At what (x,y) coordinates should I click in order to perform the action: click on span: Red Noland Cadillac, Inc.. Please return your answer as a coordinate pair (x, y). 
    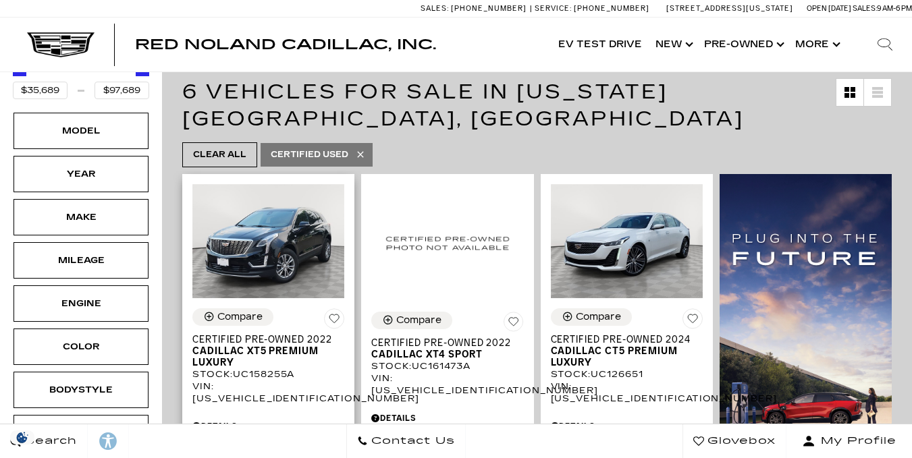
    Looking at the image, I should click on (285, 45).